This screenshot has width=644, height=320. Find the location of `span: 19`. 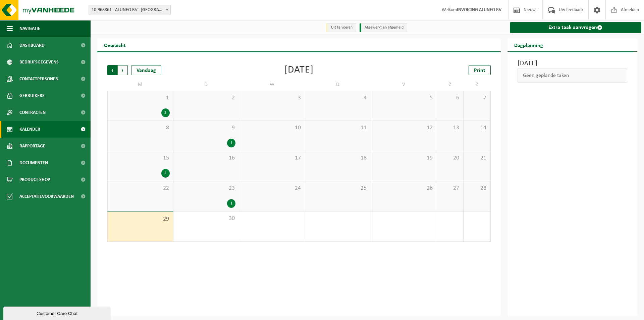

span: 19 is located at coordinates (404, 158).